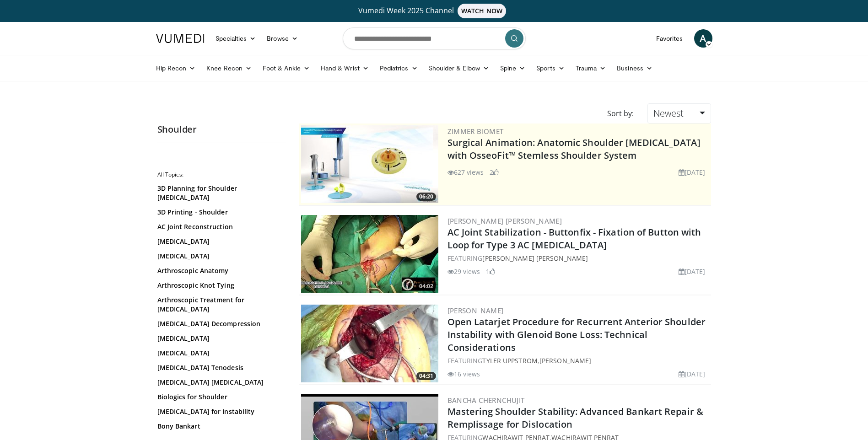 This screenshot has height=440, width=868. I want to click on a: Sports, so click(551, 68).